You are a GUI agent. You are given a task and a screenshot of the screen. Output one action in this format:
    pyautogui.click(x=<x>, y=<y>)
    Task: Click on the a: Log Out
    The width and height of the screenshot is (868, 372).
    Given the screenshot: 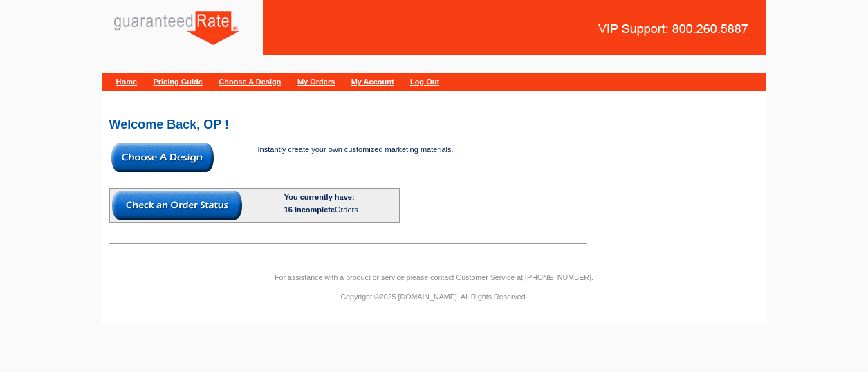 What is the action you would take?
    pyautogui.click(x=425, y=82)
    